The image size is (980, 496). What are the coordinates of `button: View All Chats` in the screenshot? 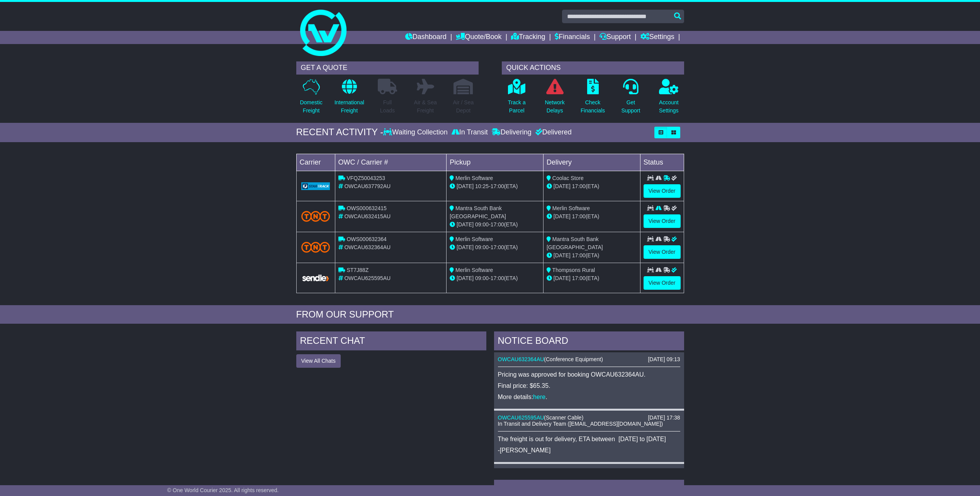 It's located at (319, 361).